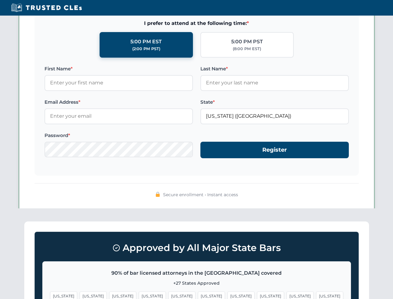  Describe the element at coordinates (118, 102) in the screenshot. I see `label: Email Address` at that location.